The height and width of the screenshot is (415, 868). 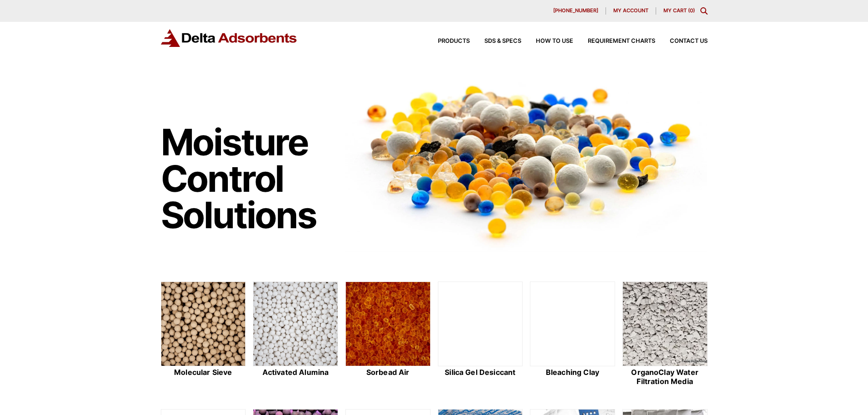 I want to click on h2: Activated Alumina, so click(x=295, y=372).